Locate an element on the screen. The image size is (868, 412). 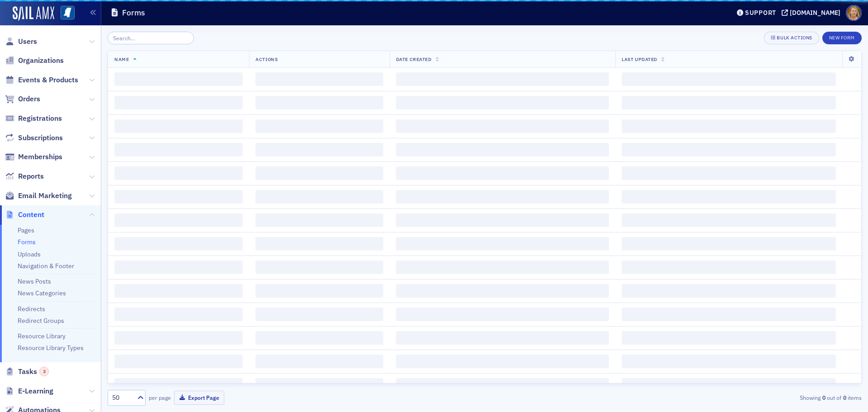
span: Last Updated is located at coordinates (639, 59).